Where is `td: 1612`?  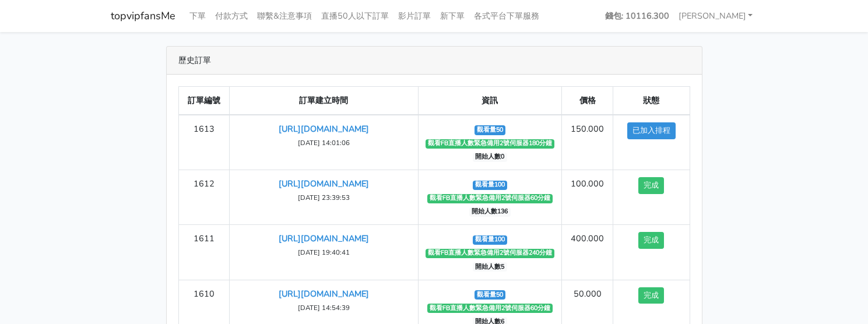 td: 1612 is located at coordinates (204, 197).